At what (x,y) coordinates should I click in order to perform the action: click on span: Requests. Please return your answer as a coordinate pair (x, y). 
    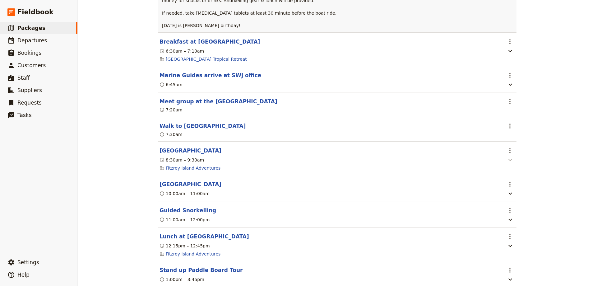
    Looking at the image, I should click on (30, 103).